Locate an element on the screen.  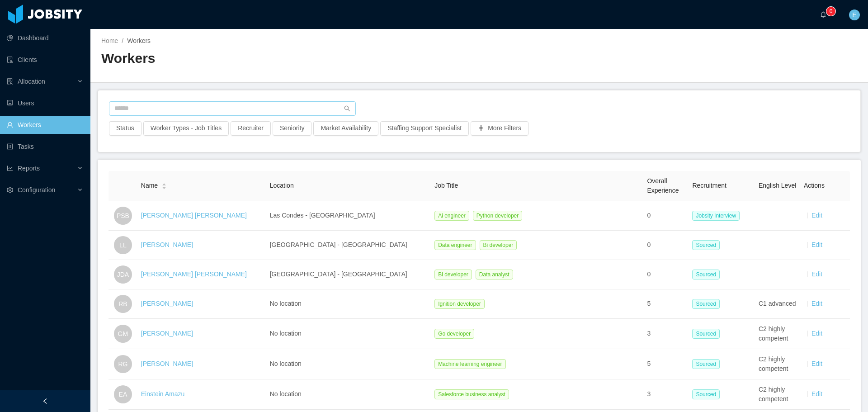
a: icon: auditClients is located at coordinates (45, 60).